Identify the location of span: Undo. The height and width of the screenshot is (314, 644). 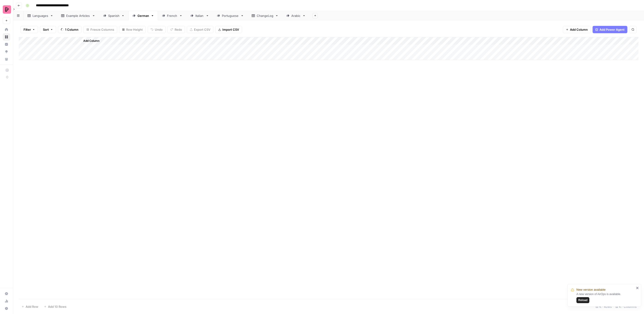
(159, 30).